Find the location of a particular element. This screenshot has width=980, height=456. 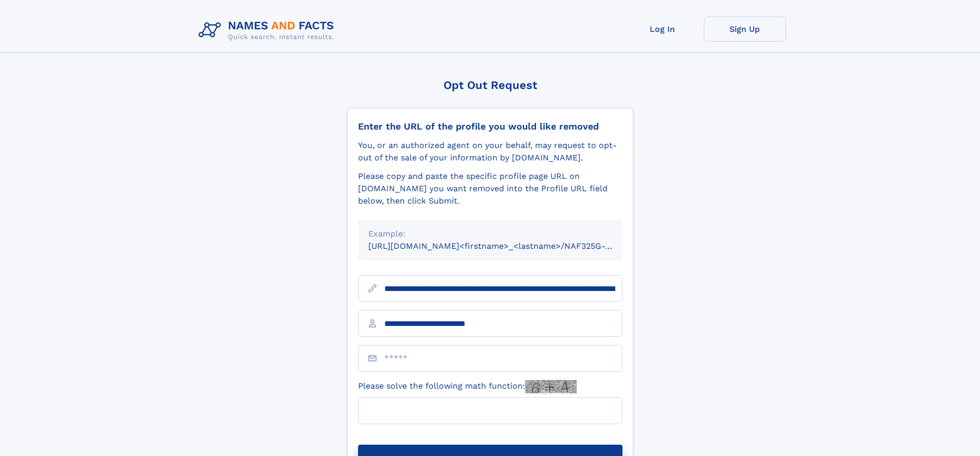

div: You, or an authorized agent on your behalf, may request to opt-out of the sale of your informatio... is located at coordinates (490, 152).